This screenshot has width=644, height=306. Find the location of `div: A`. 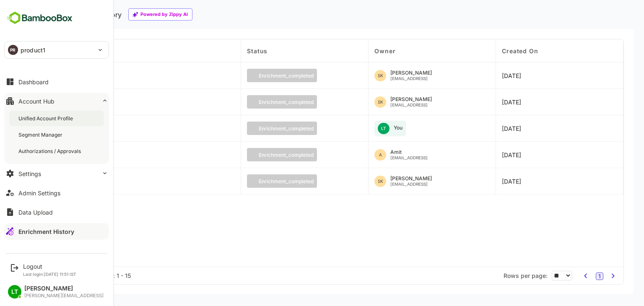

div: A is located at coordinates (380, 155).